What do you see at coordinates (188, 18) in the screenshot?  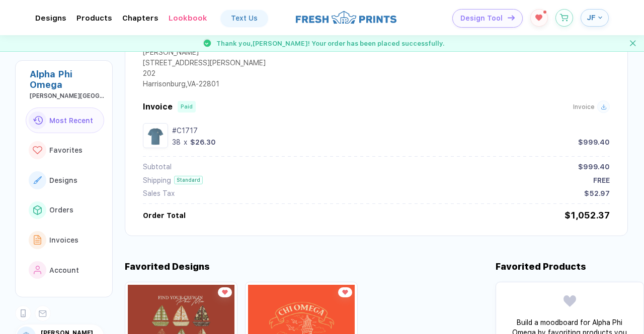 I see `div: Lookbook` at bounding box center [188, 18].